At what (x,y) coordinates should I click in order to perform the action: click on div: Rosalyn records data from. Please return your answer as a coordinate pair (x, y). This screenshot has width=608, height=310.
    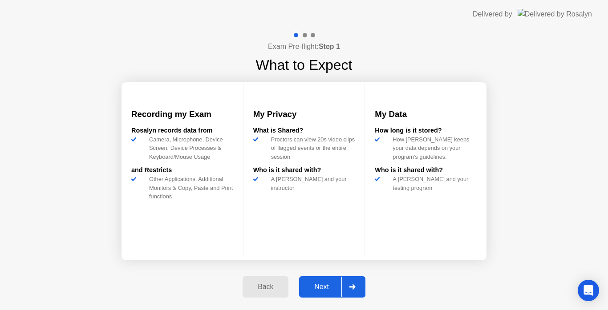
    Looking at the image, I should click on (182, 131).